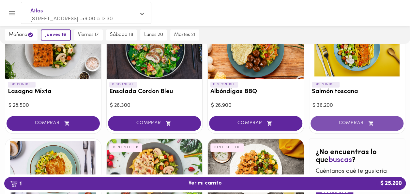  What do you see at coordinates (88, 35) in the screenshot?
I see `button: viernes 17` at bounding box center [88, 35].